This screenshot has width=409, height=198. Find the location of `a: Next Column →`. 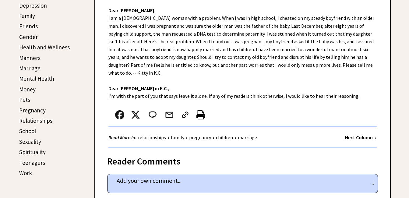

a: Next Column → is located at coordinates (361, 137).